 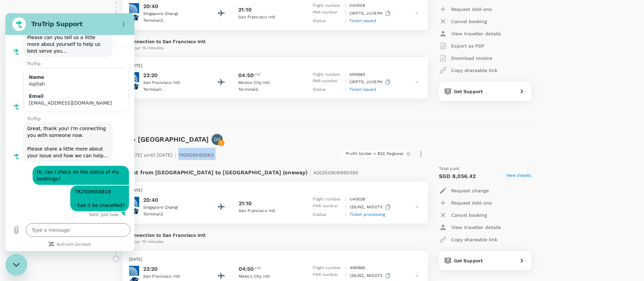 What do you see at coordinates (370, 13) in the screenshot?
I see `p: C91F75, JUVEPH` at bounding box center [370, 13].